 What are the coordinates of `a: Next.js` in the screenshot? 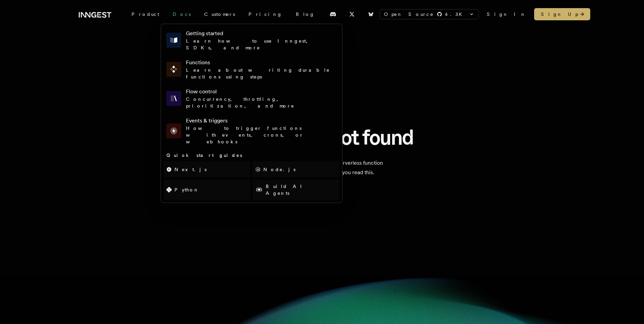 It's located at (207, 169).